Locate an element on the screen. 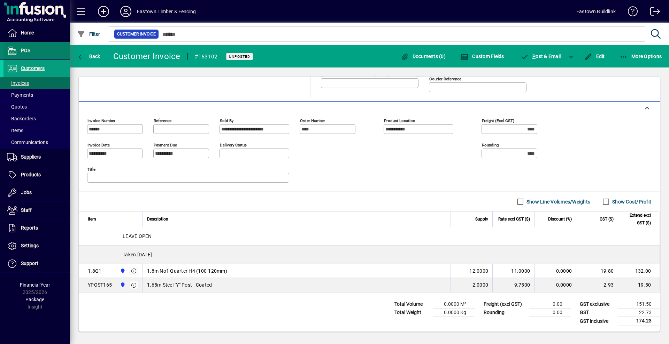 This screenshot has width=669, height=344. span: Reports is located at coordinates (29, 228).